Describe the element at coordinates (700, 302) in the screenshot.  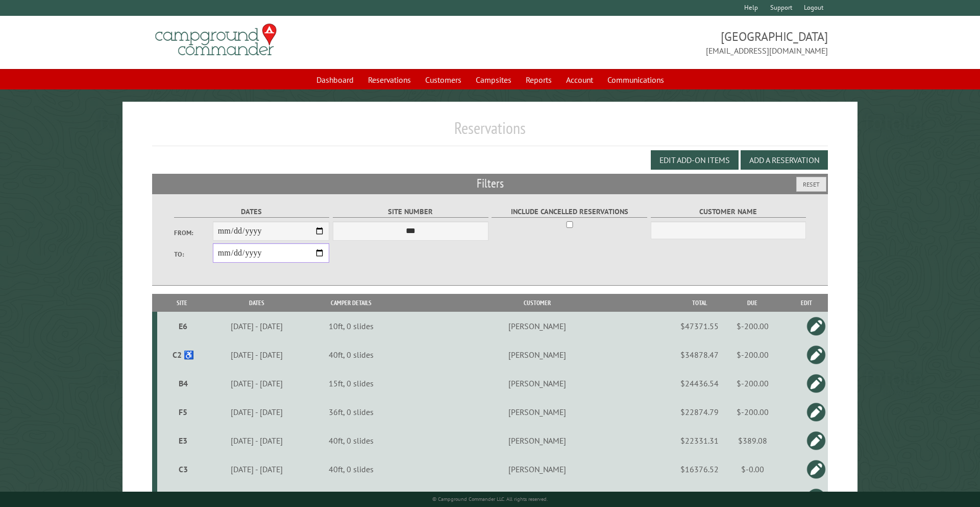
I see `th: Total` at that location.